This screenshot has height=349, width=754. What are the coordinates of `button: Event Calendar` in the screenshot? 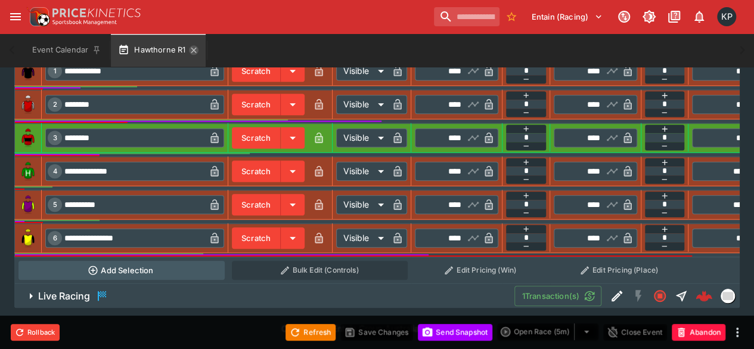 It's located at (67, 50).